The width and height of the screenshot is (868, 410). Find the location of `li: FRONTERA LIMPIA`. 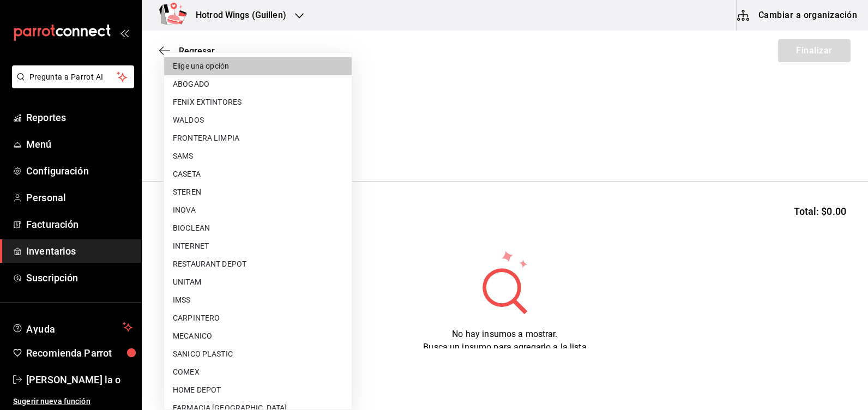

li: FRONTERA LIMPIA is located at coordinates (257, 138).